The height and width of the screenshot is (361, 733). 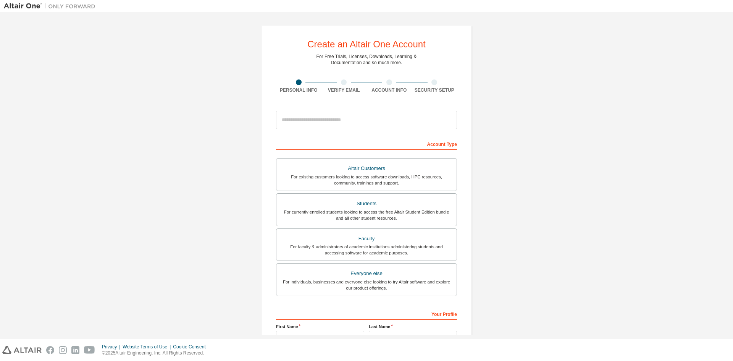 What do you see at coordinates (89, 350) in the screenshot?
I see `img: youtube.svg` at bounding box center [89, 350].